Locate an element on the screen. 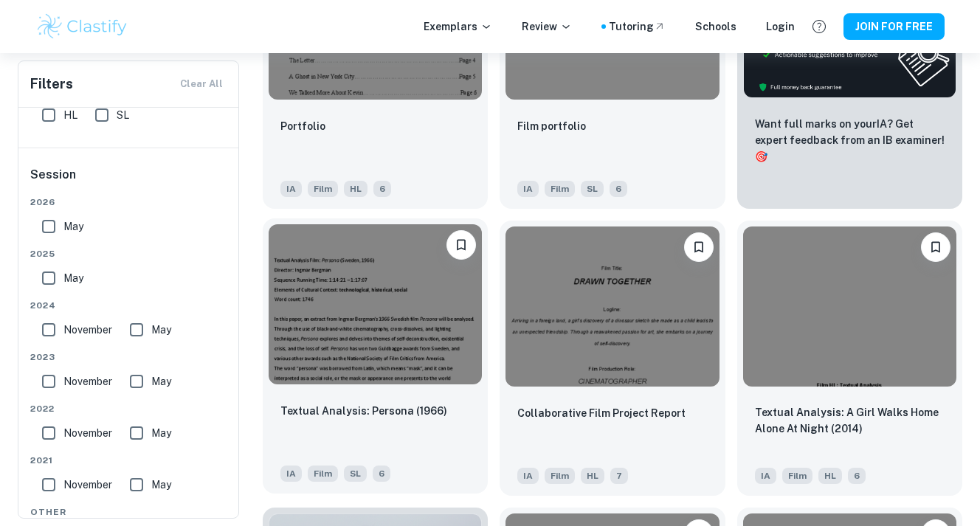  span: 7 is located at coordinates (619, 476).